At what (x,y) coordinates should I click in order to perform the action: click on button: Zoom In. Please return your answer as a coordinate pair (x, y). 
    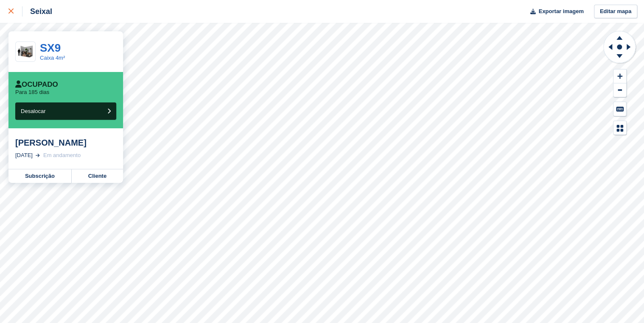
    Looking at the image, I should click on (620, 76).